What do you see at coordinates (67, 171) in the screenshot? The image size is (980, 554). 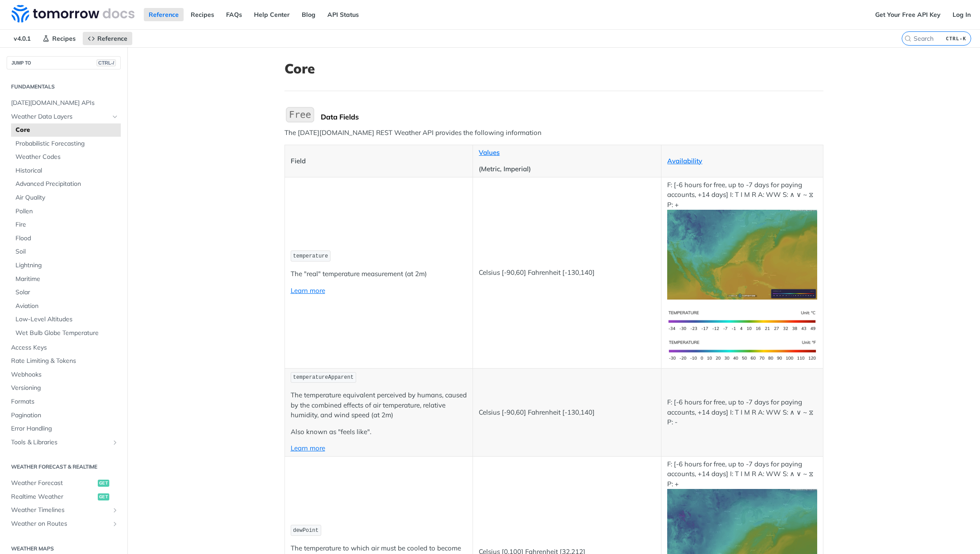 I see `span: Historical` at bounding box center [67, 171].